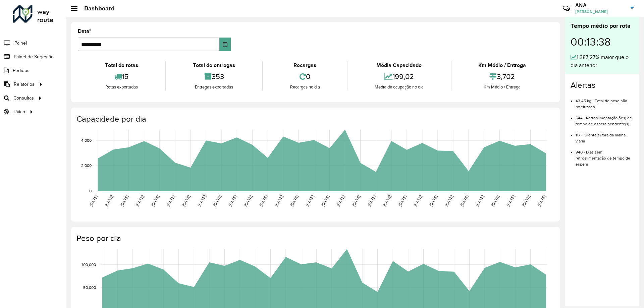 This screenshot has height=308, width=644. What do you see at coordinates (602, 42) in the screenshot?
I see `div: 00:13:38` at bounding box center [602, 42].